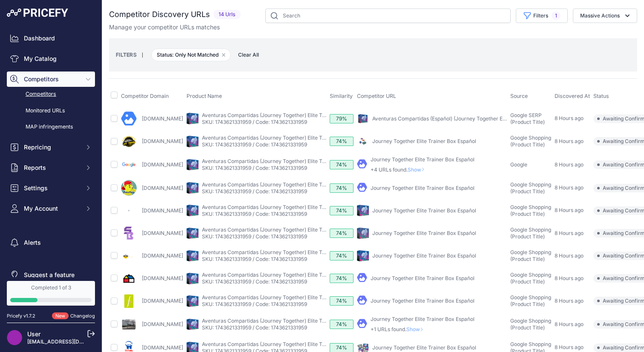  What do you see at coordinates (52, 209) in the screenshot?
I see `span: My Account` at bounding box center [52, 209].